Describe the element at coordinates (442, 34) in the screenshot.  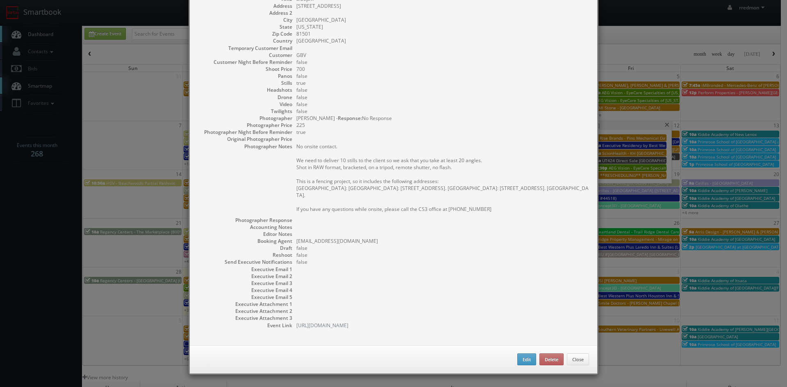
I see `dd: 81501` at that location.